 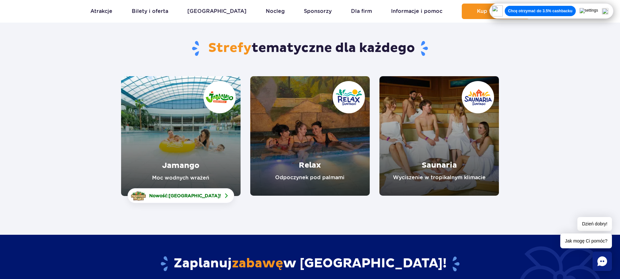 What do you see at coordinates (586, 241) in the screenshot?
I see `span: Jak mogę Ci pomóc?` at bounding box center [586, 241].